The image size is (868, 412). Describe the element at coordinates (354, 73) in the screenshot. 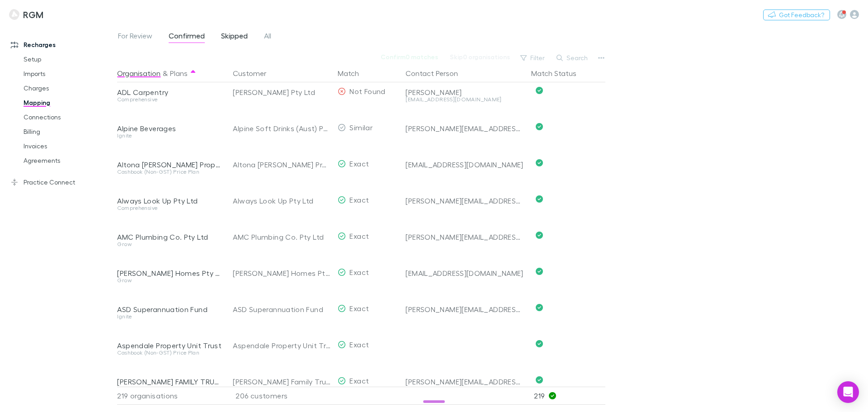

I see `button: Match` at that location.